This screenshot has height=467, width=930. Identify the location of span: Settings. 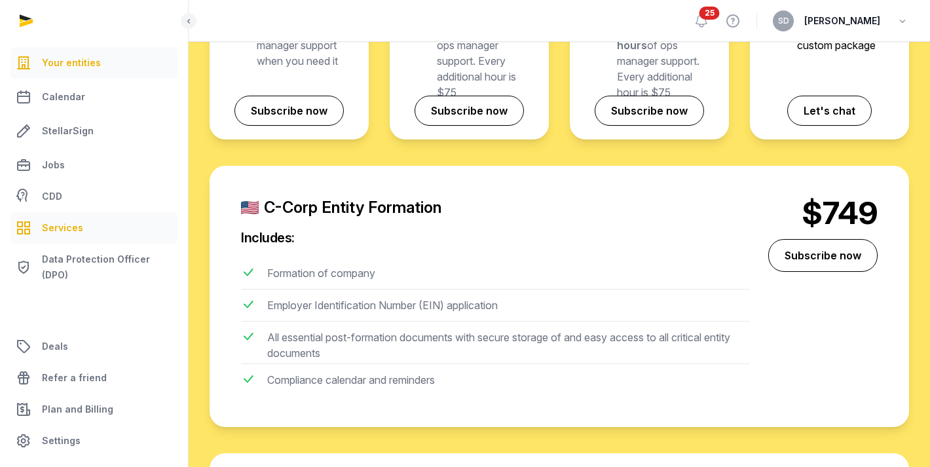
(61, 441).